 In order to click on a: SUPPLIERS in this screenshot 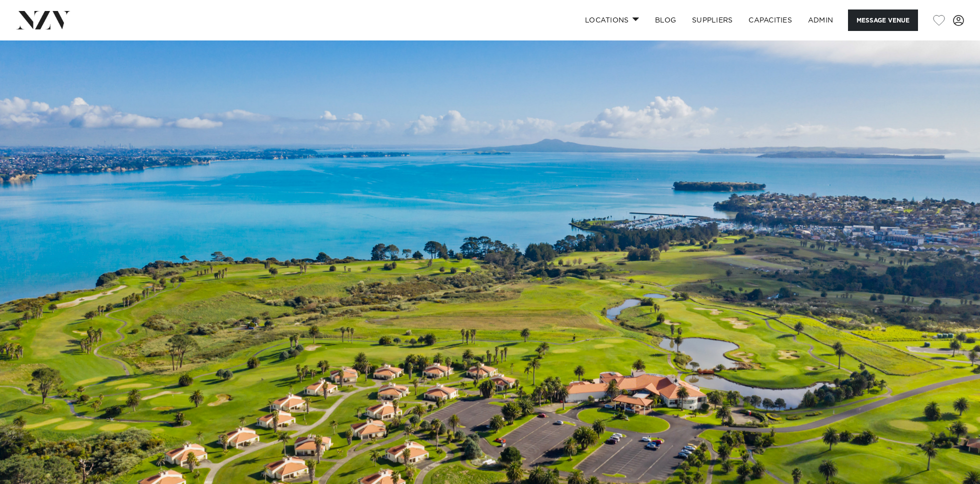, I will do `click(712, 20)`.